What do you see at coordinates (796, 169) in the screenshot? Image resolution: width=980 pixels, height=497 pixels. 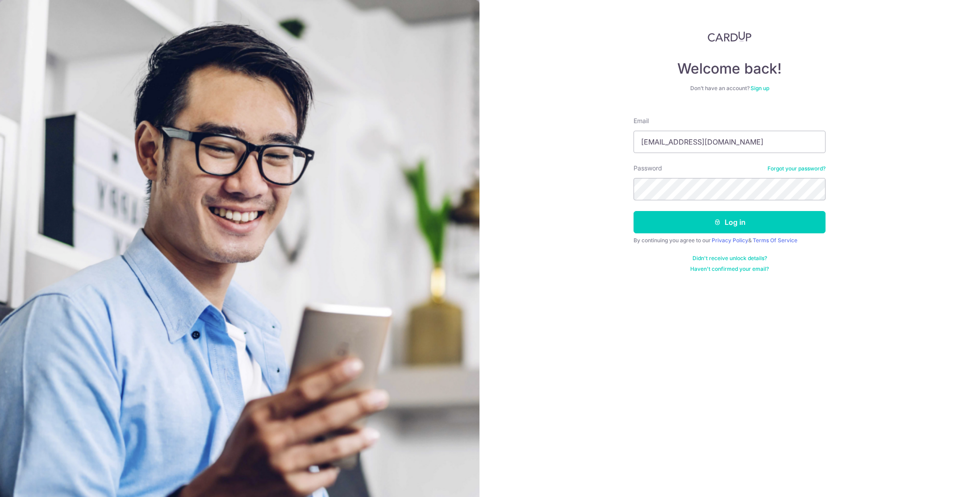 I see `a: Forgot your password?` at bounding box center [796, 169].